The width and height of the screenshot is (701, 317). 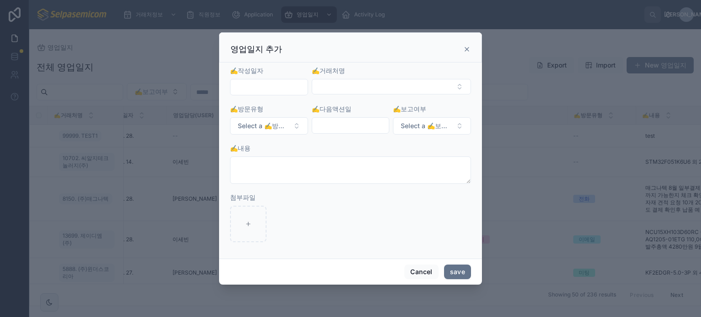 I want to click on span: Select a ✍️보고여부, so click(x=426, y=126).